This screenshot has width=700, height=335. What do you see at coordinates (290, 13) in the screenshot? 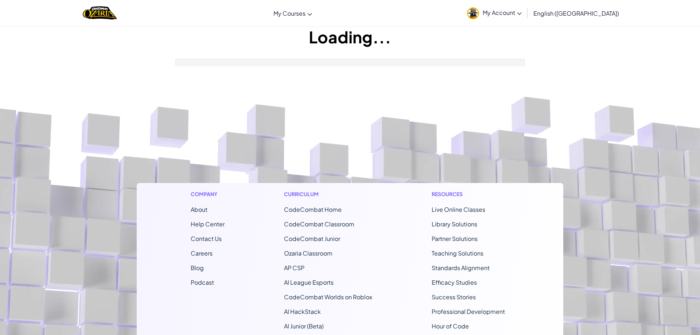
I see `span: My Courses` at bounding box center [290, 13].